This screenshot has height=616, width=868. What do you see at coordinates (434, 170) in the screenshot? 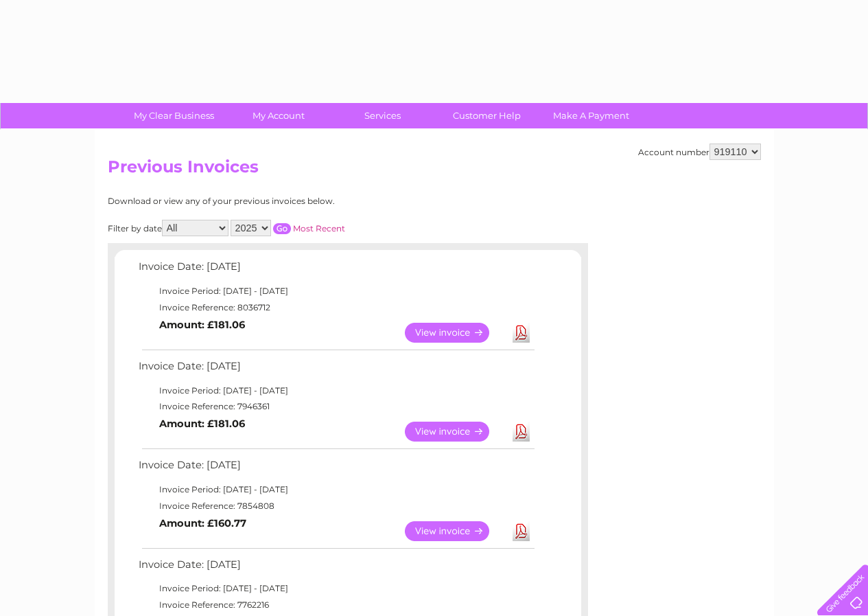
I see `h2: Previous Invoices` at bounding box center [434, 170].